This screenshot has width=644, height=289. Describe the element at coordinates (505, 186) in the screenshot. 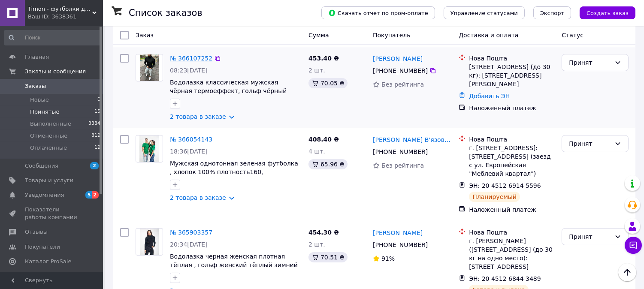

I see `span: ЭН: 20 4512 6914 5596` at that location.